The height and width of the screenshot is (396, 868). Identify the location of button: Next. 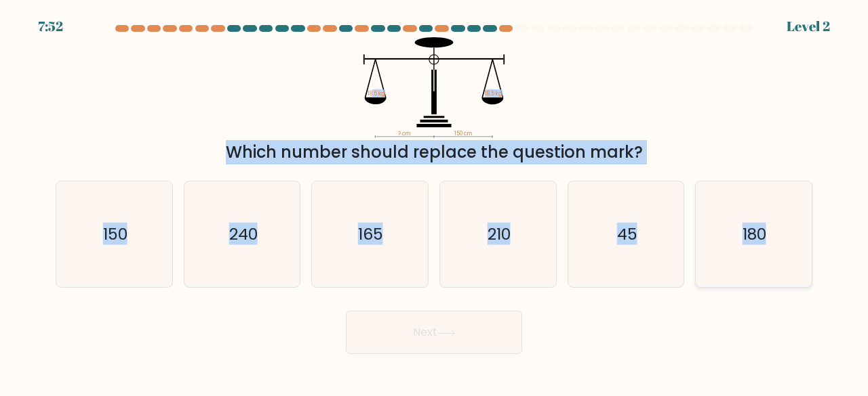
(434, 332).